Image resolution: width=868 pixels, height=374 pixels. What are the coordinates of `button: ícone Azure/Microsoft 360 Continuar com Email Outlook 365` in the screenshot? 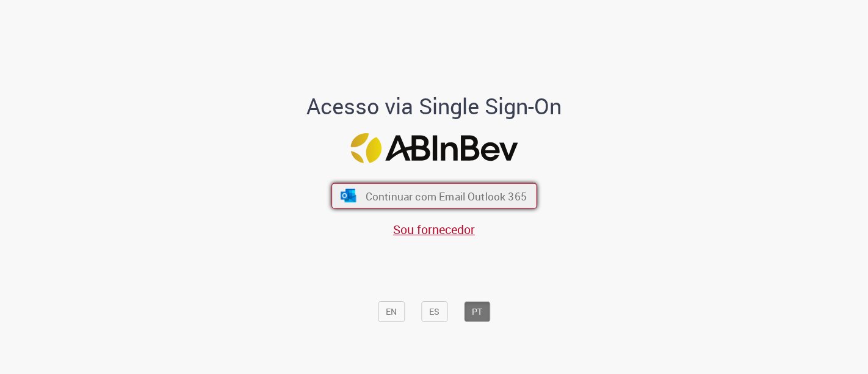 It's located at (434, 196).